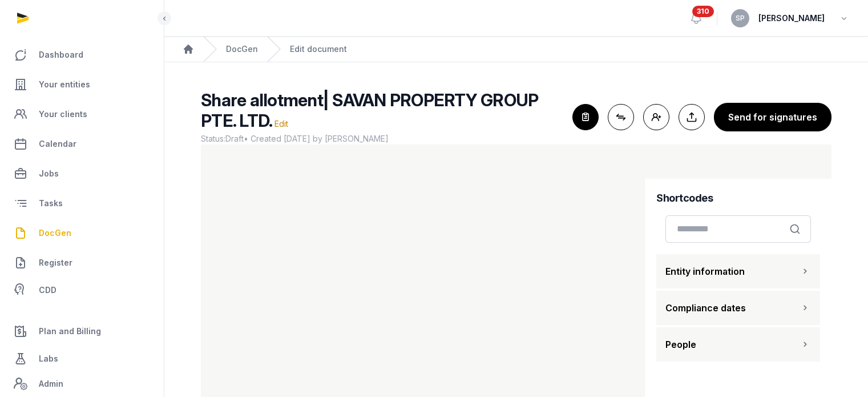 This screenshot has height=397, width=868. What do you see at coordinates (738, 307) in the screenshot?
I see `button: Compliance dates` at bounding box center [738, 307].